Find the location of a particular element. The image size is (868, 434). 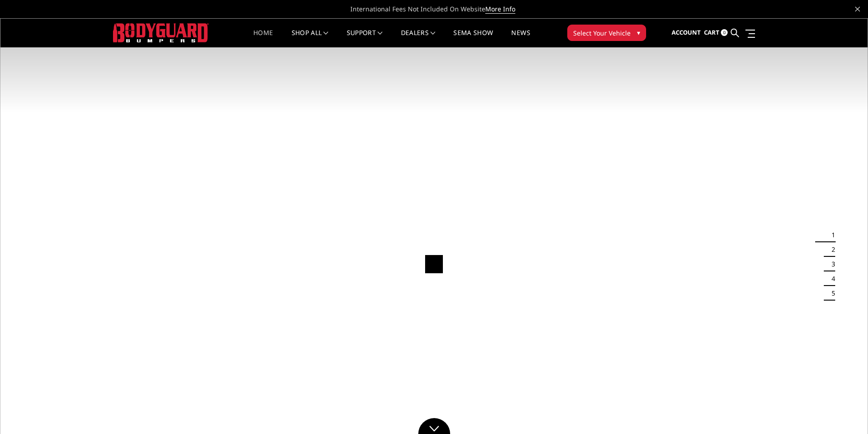

a: Home is located at coordinates (262, 38).